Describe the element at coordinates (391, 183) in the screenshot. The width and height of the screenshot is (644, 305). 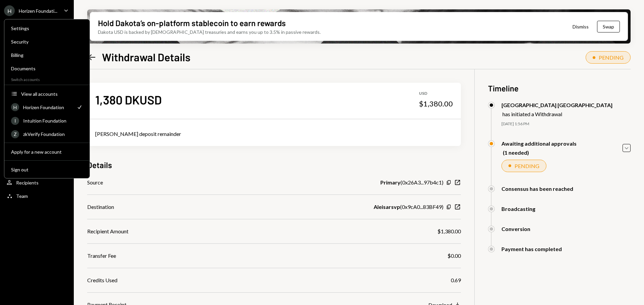
I see `b: Primary` at that location.